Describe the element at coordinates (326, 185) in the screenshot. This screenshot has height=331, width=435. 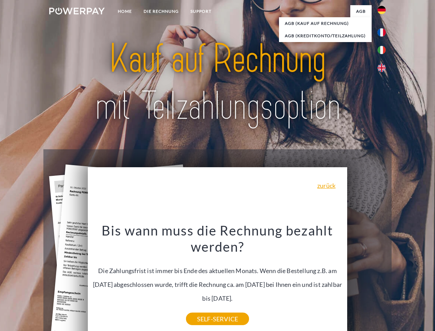
I see `a: zurück` at that location.